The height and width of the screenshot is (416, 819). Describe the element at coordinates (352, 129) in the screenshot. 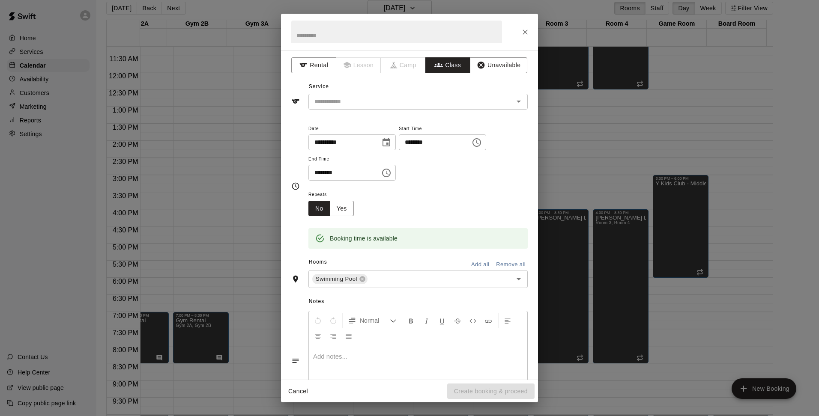

I see `span: Date` at that location.